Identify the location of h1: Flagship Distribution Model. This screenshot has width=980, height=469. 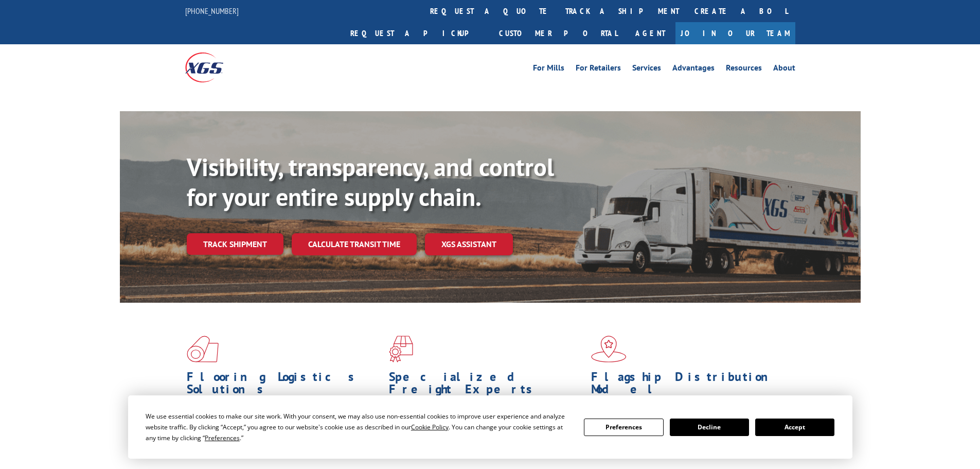
(688, 385).